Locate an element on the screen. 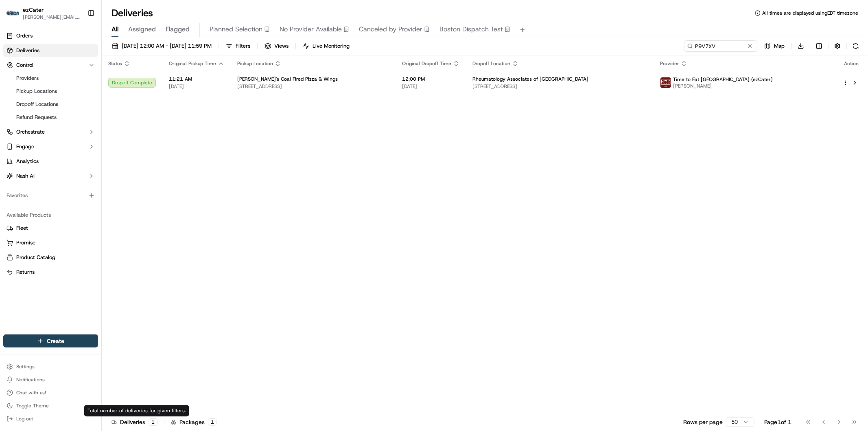  input: Got a question? Start typing here... is located at coordinates (84, 57).